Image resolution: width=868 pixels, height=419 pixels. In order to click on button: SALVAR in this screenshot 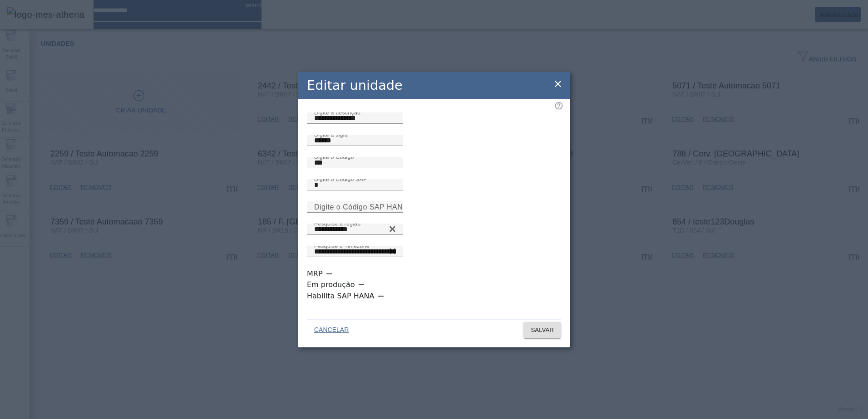, I will do `click(542, 330)`.